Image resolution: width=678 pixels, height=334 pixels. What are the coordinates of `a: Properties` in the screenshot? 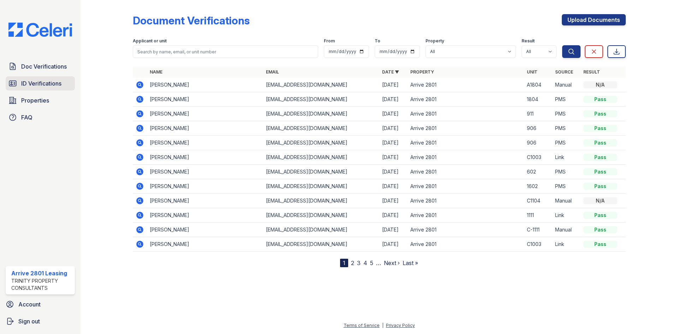 It's located at (40, 100).